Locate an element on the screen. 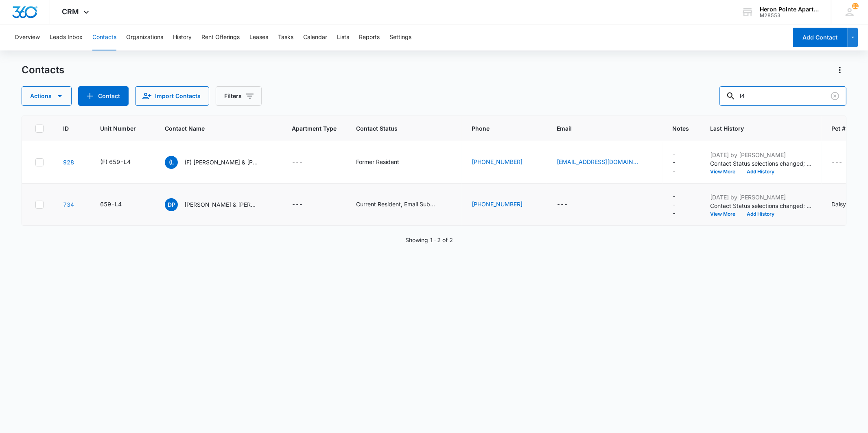  input: Search Contacts is located at coordinates (783, 96).